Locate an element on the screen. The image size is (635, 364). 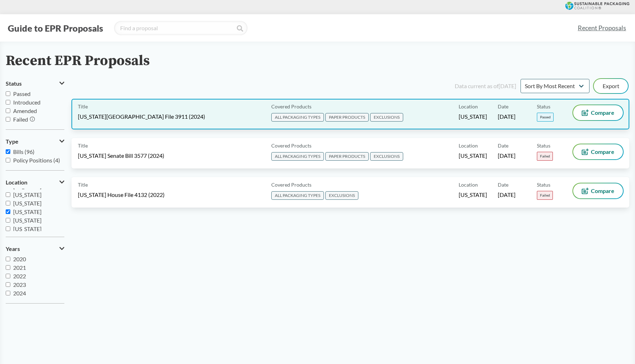
span: 2023 is located at coordinates (19, 284).